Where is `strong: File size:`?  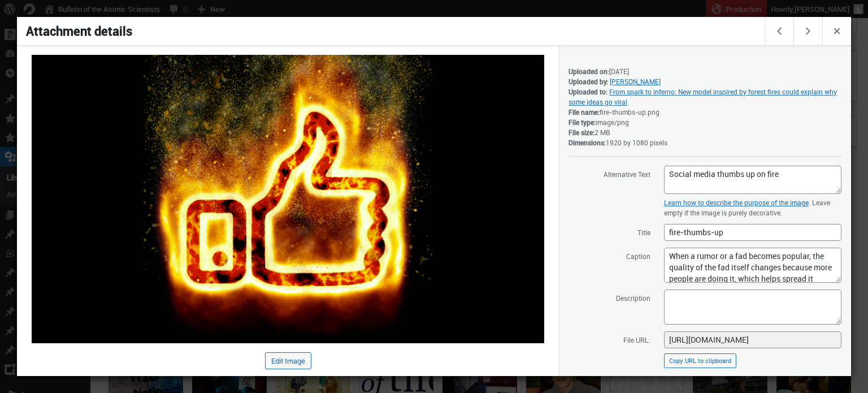 strong: File size: is located at coordinates (582, 132).